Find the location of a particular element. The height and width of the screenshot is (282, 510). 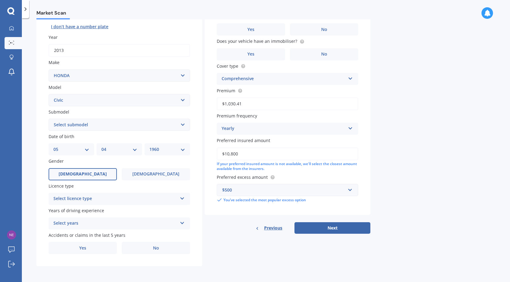

span: Previous is located at coordinates (273, 228).